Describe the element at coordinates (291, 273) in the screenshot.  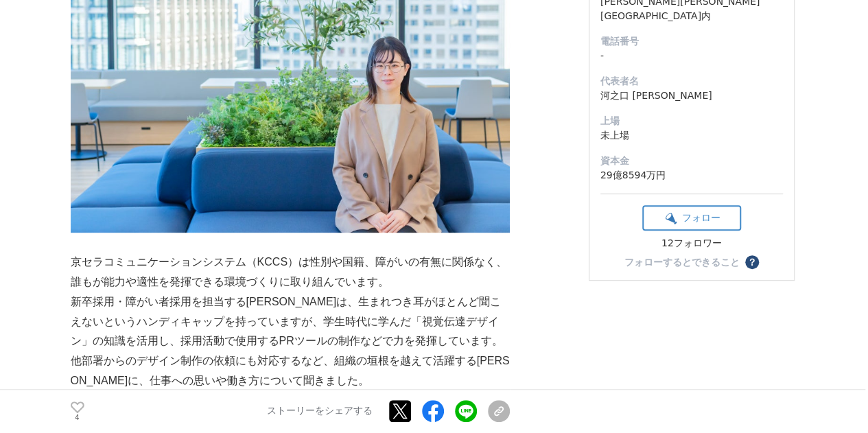
I see `p: 京セラコミュニケーションシステム（KCCS）は性別や国籍、障がいの有無に関係なく、誰もが能力や適性を発揮できる環境づくりに取り組んでいます。` at that location.